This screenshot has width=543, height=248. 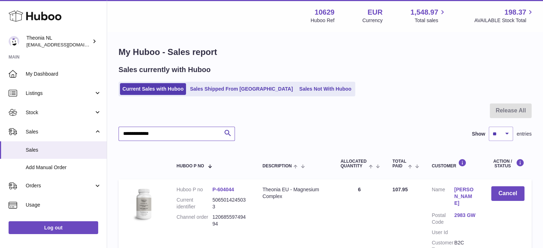 I want to click on strong: EUR, so click(x=375, y=12).